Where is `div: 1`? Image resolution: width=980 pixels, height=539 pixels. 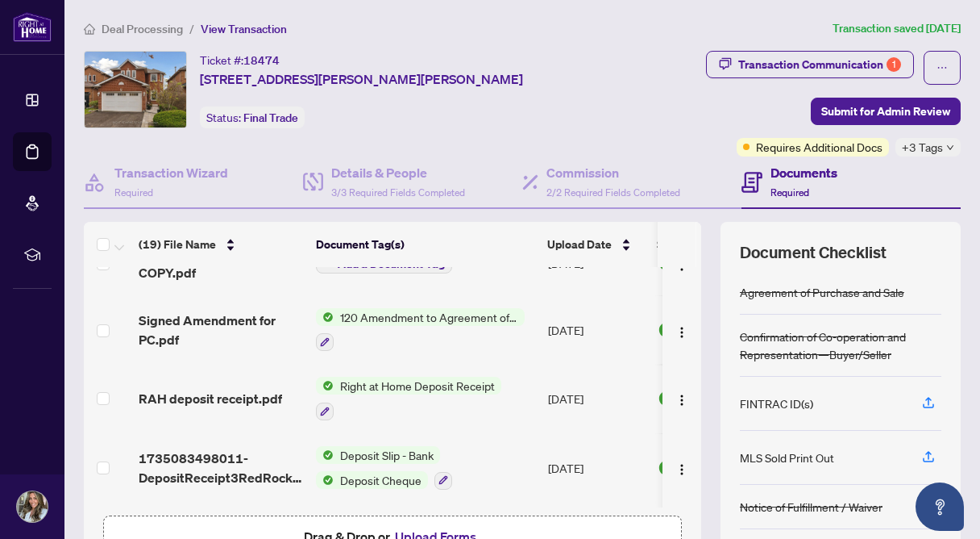
div: 1 is located at coordinates (894, 65).